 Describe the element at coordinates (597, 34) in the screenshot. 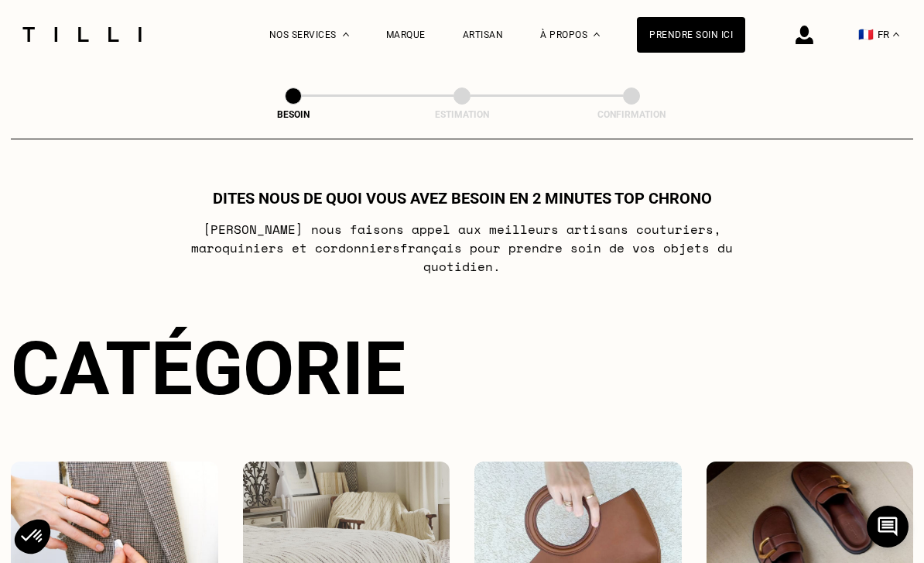

I see `img: Menu déroulant à propos` at that location.